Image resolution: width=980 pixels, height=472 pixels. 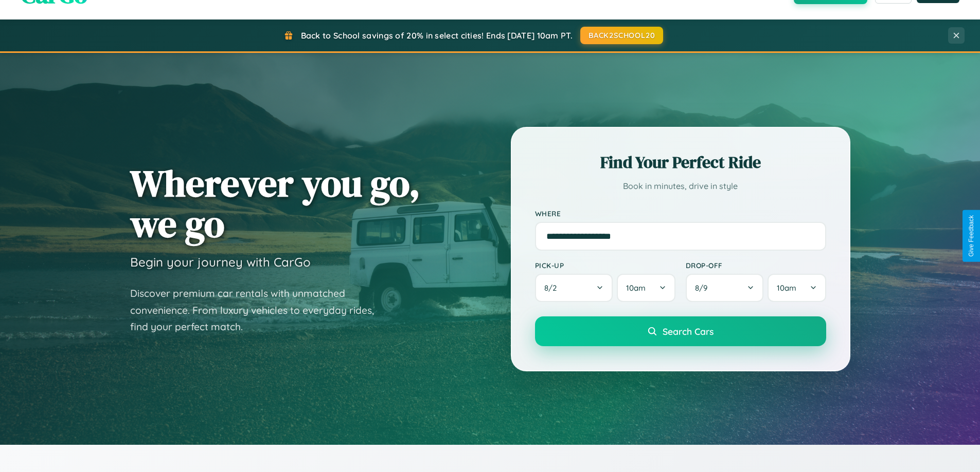 What do you see at coordinates (688, 331) in the screenshot?
I see `span: Search Cars` at bounding box center [688, 331].